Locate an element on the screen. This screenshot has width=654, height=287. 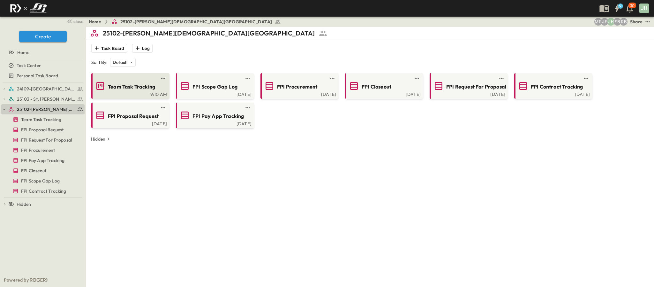
div: Default is located at coordinates (123, 62).